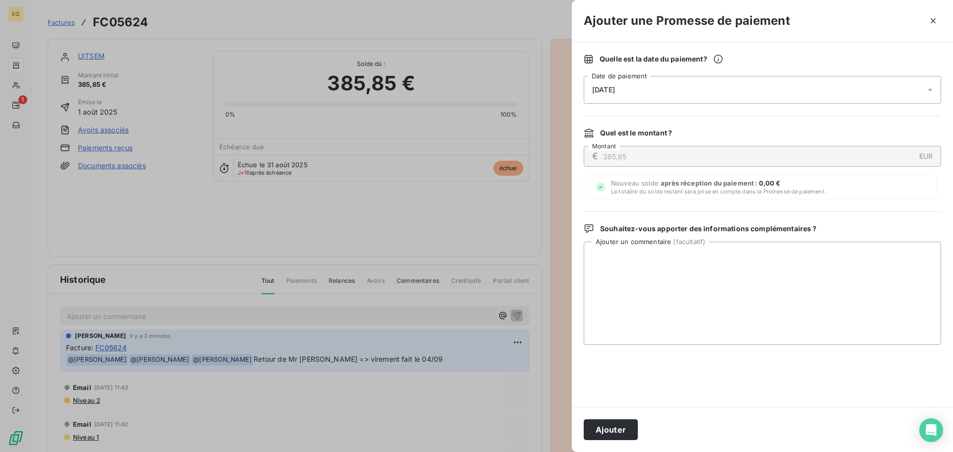 The height and width of the screenshot is (452, 953). Describe the element at coordinates (708, 229) in the screenshot. I see `span: Souhaitez-vous apporter des informations complémentaires ?` at that location.